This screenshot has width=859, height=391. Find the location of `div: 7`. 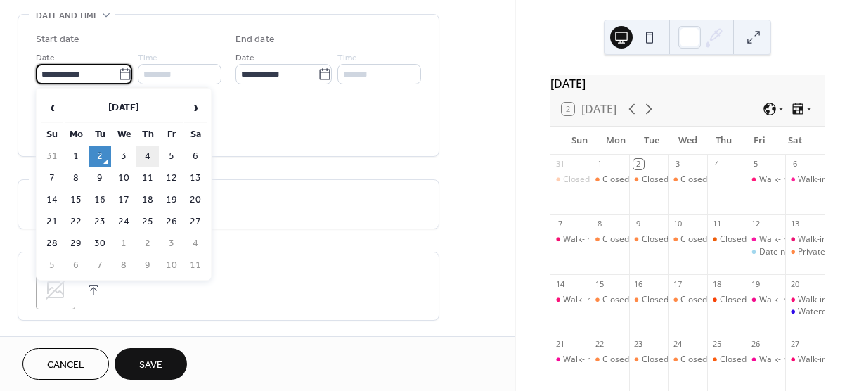

div: 7 is located at coordinates (560, 224).